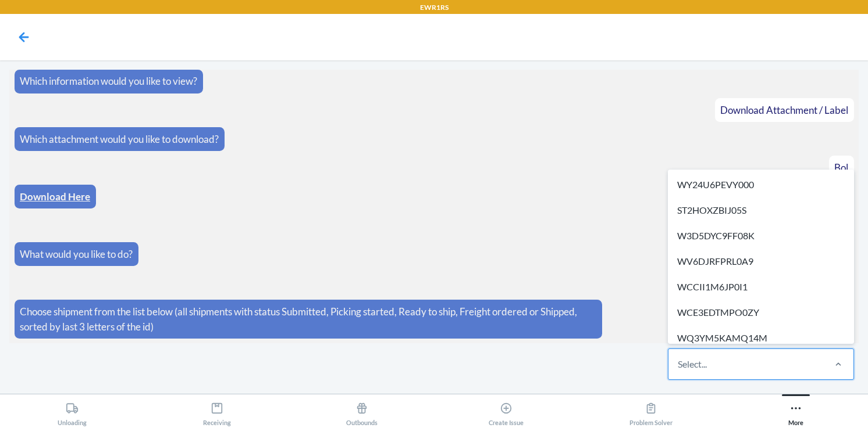  Describe the element at coordinates (651, 410) in the screenshot. I see `button: Problem Solver` at that location.